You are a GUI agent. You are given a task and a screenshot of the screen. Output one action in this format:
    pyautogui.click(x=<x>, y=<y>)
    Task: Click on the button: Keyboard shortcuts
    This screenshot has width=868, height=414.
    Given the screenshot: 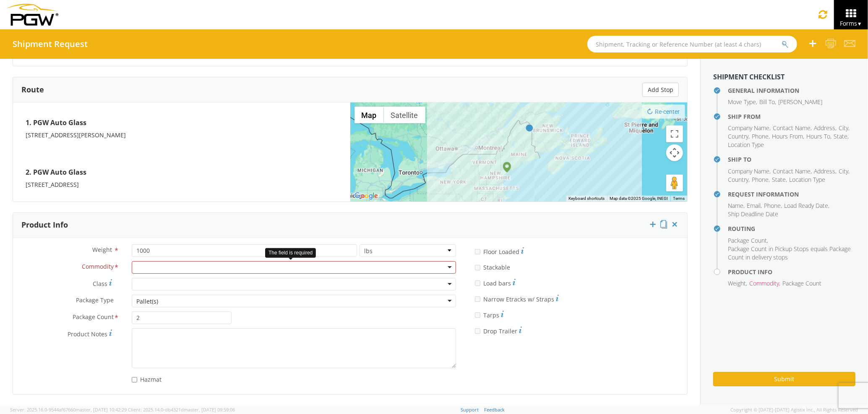 What is the action you would take?
    pyautogui.click(x=586, y=198)
    